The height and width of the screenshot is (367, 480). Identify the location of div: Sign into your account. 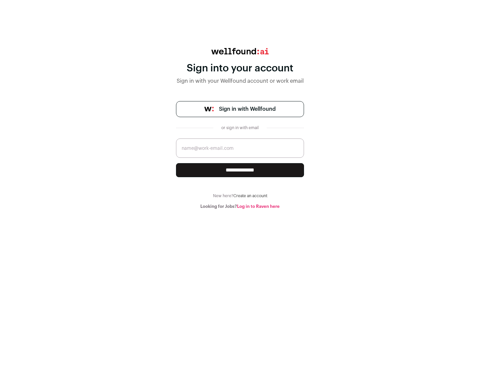
(240, 68).